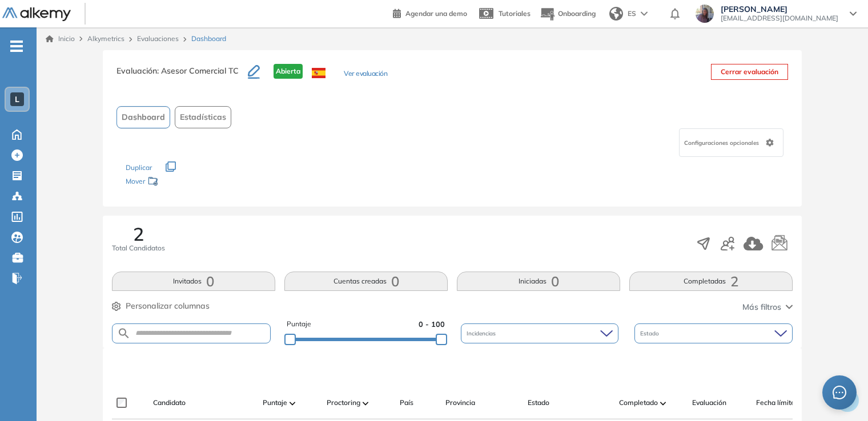 Image resolution: width=868 pixels, height=421 pixels. What do you see at coordinates (319, 73) in the screenshot?
I see `img: ESP` at bounding box center [319, 73].